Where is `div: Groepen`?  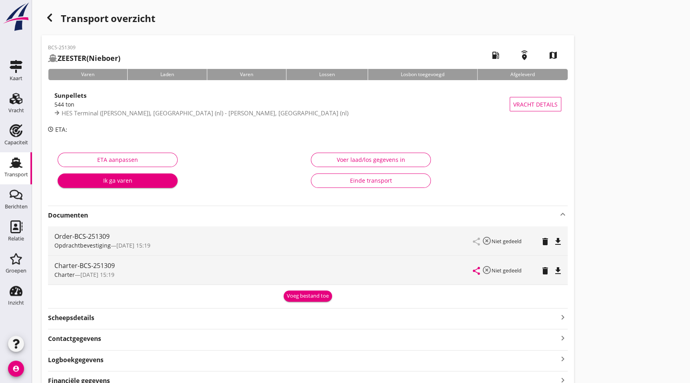
div: Groepen is located at coordinates (16, 270).